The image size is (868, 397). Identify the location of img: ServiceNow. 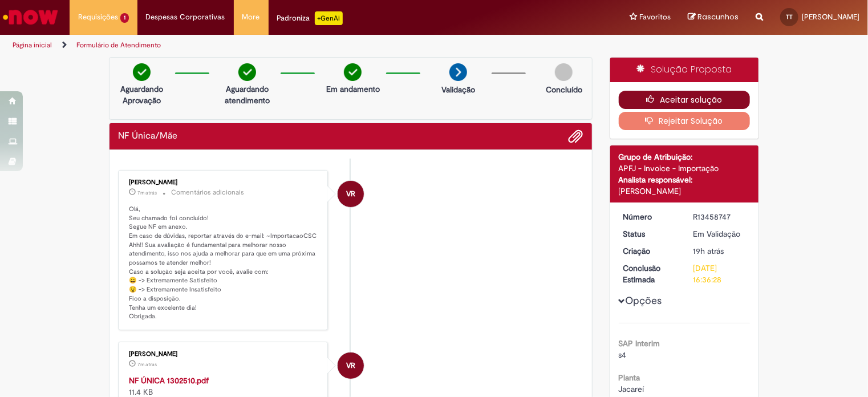
(30, 17).